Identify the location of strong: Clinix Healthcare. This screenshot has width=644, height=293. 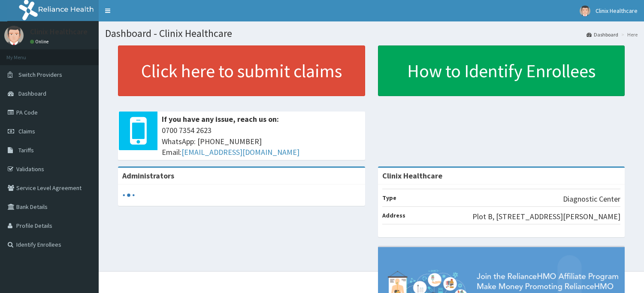
(413, 175).